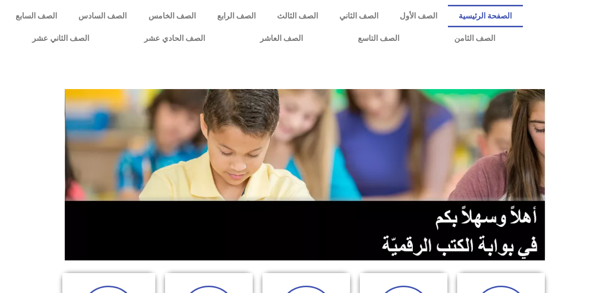 The height and width of the screenshot is (293, 612). Describe the element at coordinates (418, 16) in the screenshot. I see `a: الصف الأول` at that location.